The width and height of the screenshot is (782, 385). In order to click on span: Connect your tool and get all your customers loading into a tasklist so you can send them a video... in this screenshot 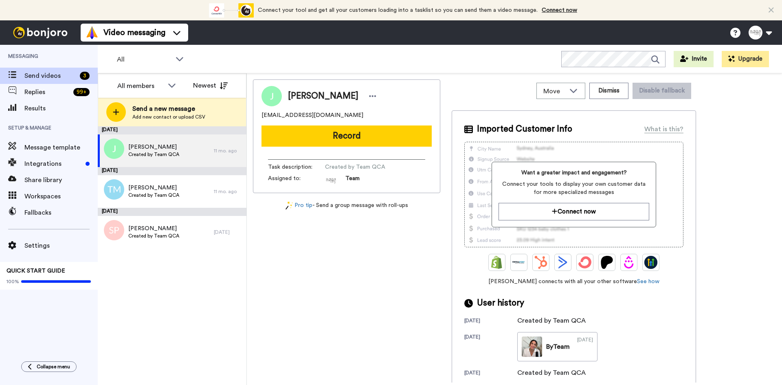, I will do `click(398, 10)`.